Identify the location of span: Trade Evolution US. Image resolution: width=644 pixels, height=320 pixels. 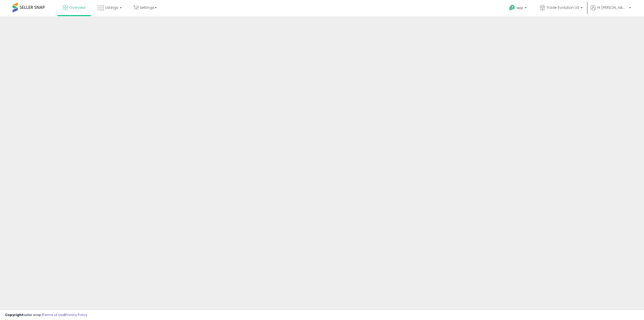
(562, 7).